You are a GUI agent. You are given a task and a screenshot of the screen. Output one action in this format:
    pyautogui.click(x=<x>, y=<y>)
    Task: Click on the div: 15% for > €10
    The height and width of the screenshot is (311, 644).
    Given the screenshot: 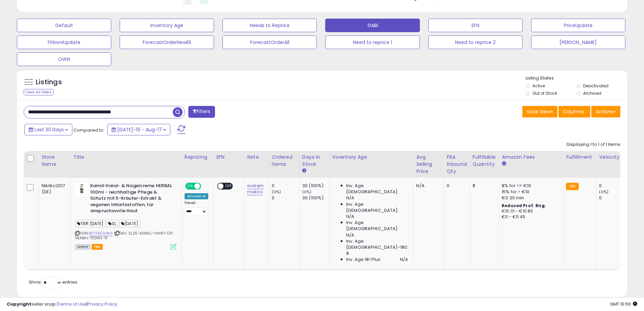 What is the action you would take?
    pyautogui.click(x=530, y=192)
    